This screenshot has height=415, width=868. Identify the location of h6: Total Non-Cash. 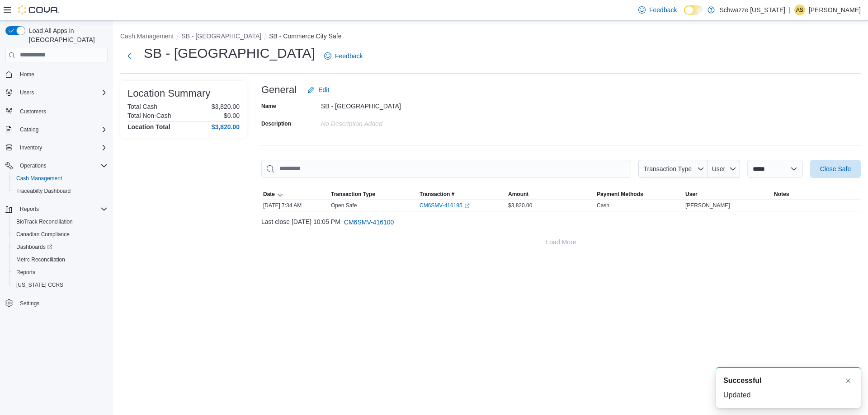
(149, 115).